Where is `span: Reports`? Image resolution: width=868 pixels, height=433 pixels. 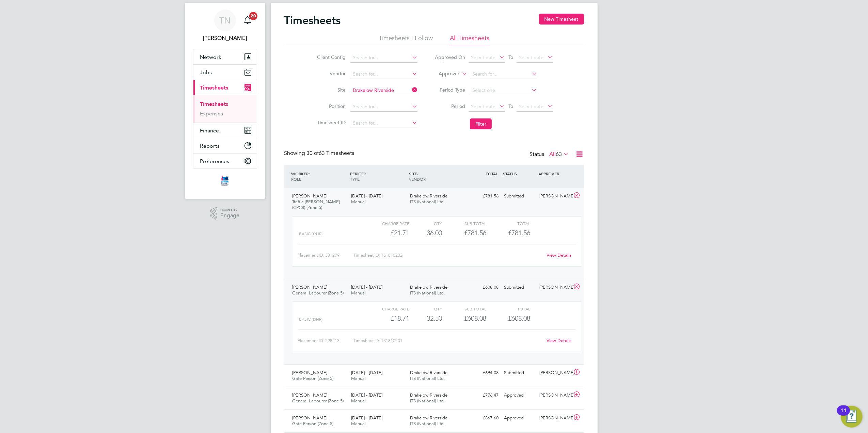
span: Reports is located at coordinates (210, 146).